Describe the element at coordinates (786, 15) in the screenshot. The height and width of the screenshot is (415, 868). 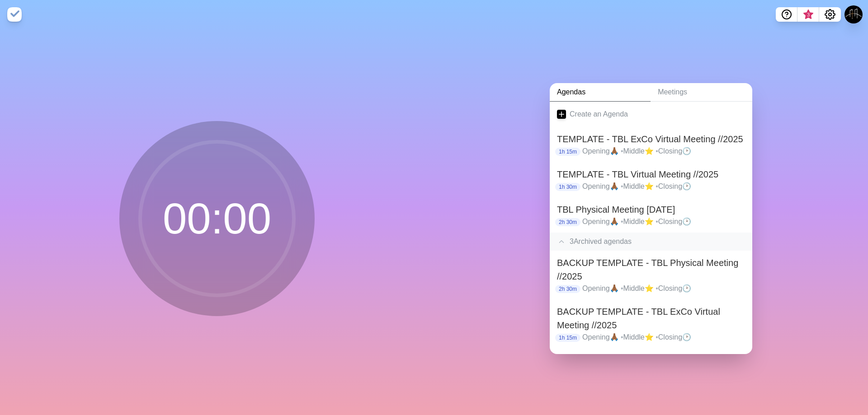
I see `button: Help` at that location.